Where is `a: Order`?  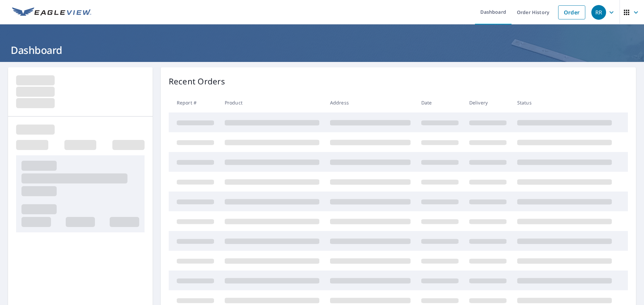
a: Order is located at coordinates (571, 12).